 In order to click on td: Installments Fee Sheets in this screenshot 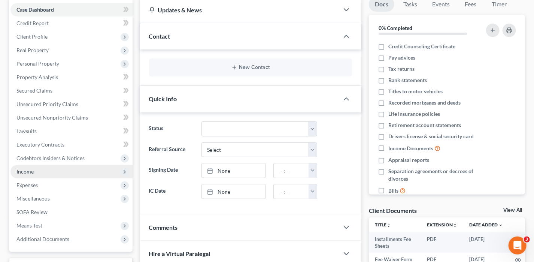, I will do `click(395, 242)`.